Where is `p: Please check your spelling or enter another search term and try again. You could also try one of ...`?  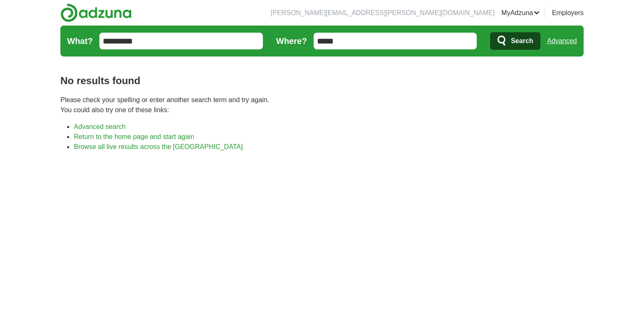
p: Please check your spelling or enter another search term and try again. You could also try one of ... is located at coordinates (322, 105).